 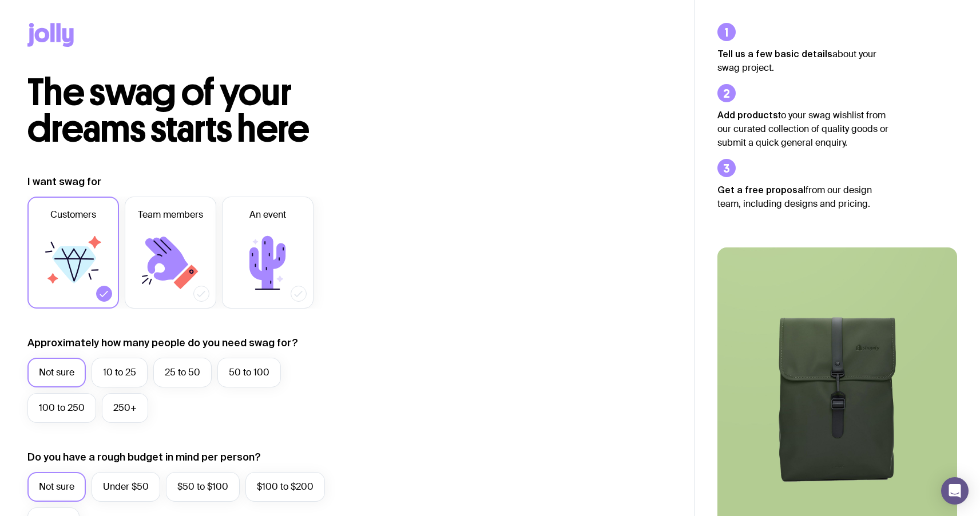 What do you see at coordinates (202, 487) in the screenshot?
I see `label: $50 to $100` at bounding box center [202, 487].